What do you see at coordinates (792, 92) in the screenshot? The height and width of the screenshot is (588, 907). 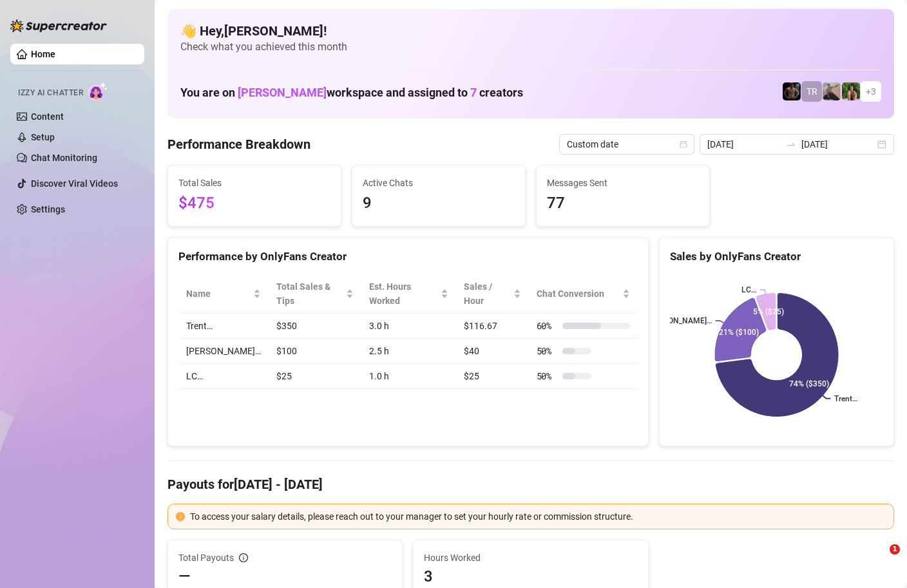 I see `img: Trent` at bounding box center [792, 92].